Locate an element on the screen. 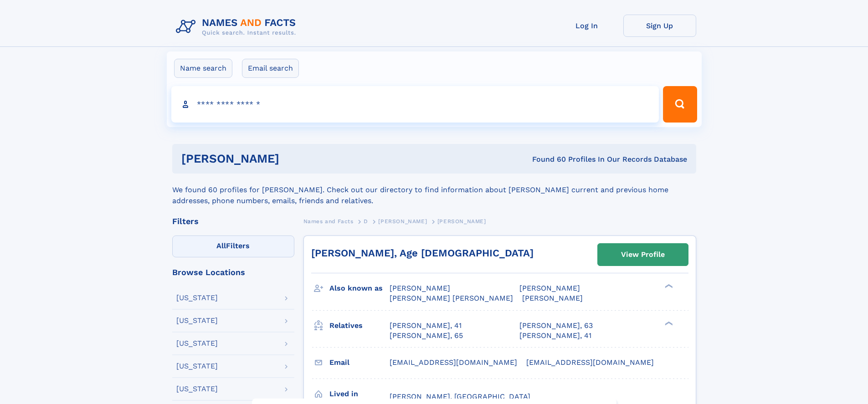  label: Name search is located at coordinates (203, 68).